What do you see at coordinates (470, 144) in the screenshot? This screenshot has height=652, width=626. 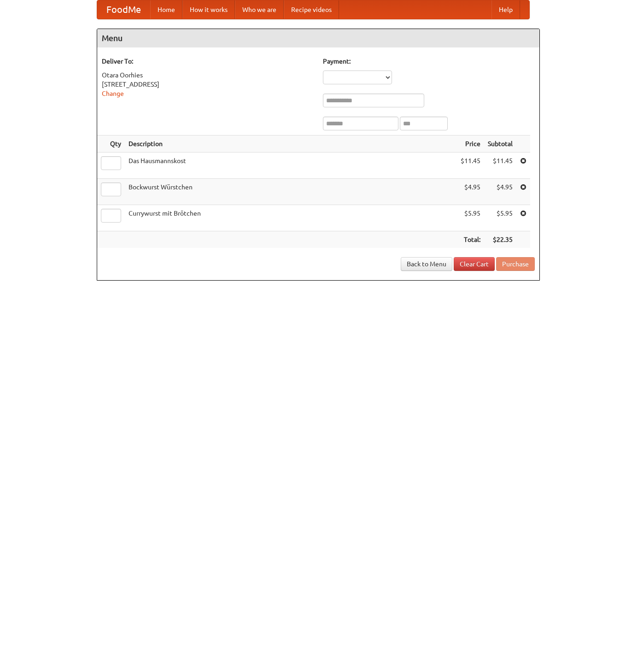 I see `th: Price` at bounding box center [470, 144].